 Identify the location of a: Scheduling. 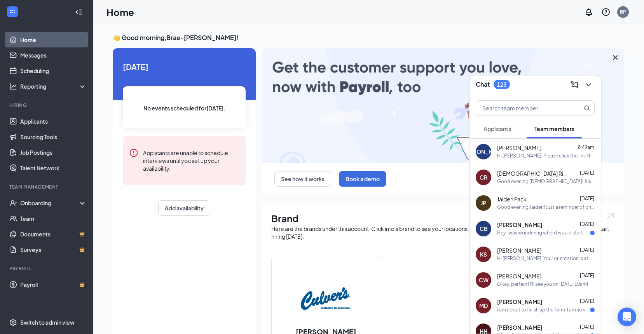
(53, 71).